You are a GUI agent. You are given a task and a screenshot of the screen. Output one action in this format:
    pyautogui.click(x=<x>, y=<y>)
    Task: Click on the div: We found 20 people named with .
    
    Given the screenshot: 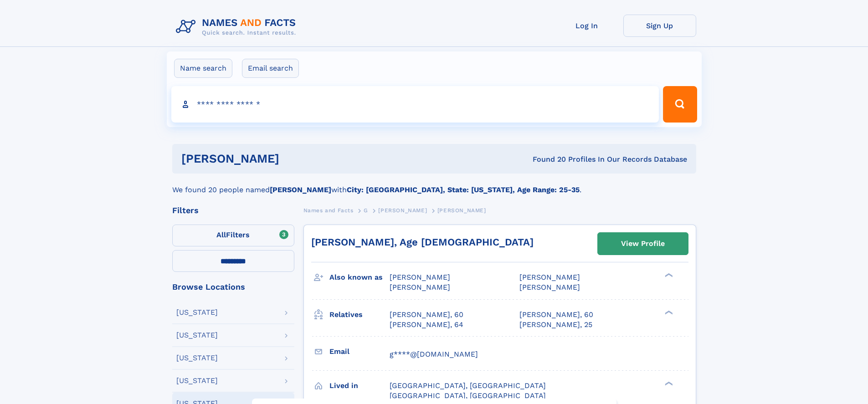 What is the action you would take?
    pyautogui.click(x=434, y=185)
    